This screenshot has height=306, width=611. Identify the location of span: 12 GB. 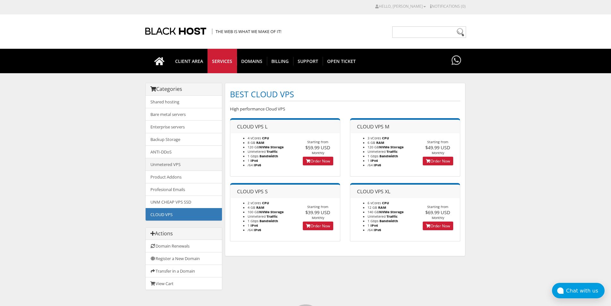
(373, 207).